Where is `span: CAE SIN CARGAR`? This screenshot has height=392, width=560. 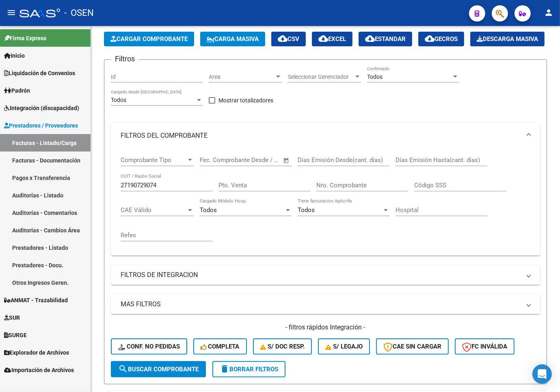
span: CAE SIN CARGAR is located at coordinates (412, 347).